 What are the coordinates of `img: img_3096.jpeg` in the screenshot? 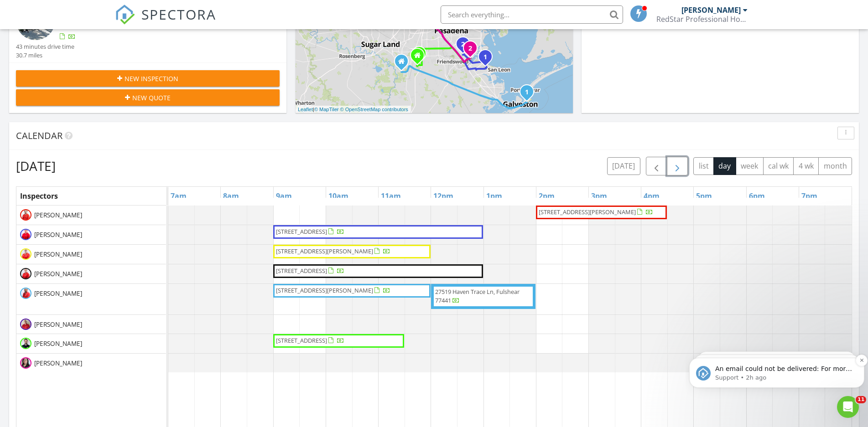 It's located at (25, 363).